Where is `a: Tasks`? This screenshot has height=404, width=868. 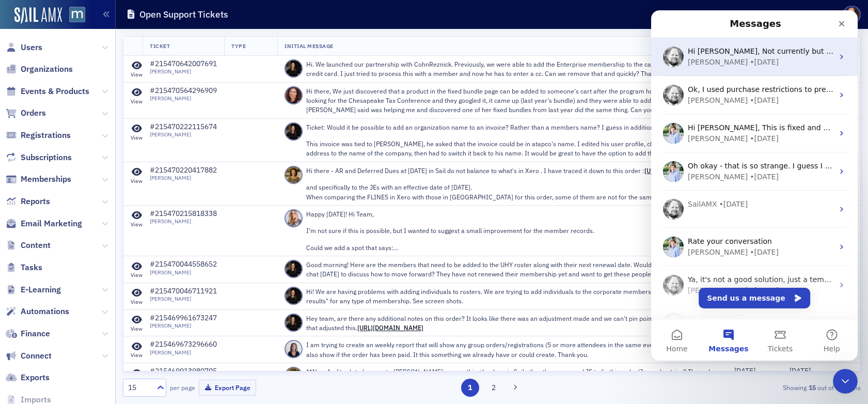 a: Tasks is located at coordinates (24, 268).